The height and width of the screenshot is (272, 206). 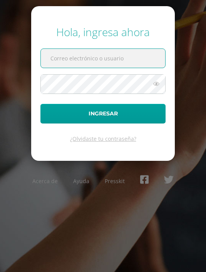 I want to click on button: Ingresar, so click(x=103, y=114).